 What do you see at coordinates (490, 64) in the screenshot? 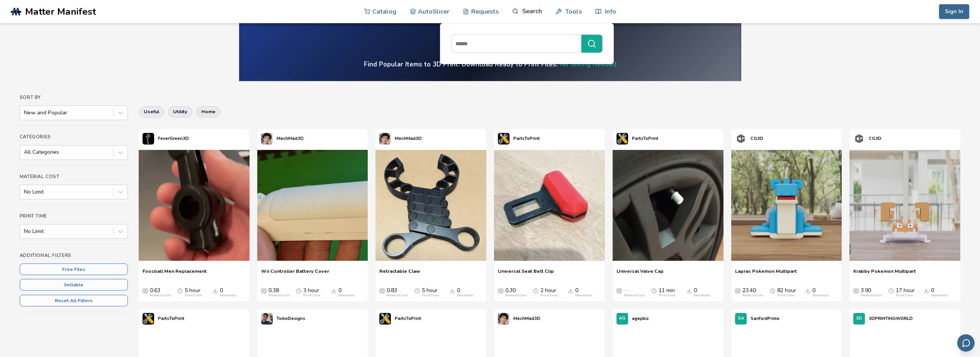
I see `h4: Find Popular Items to 3D Print. Download Ready to Print Files.` at bounding box center [490, 64].